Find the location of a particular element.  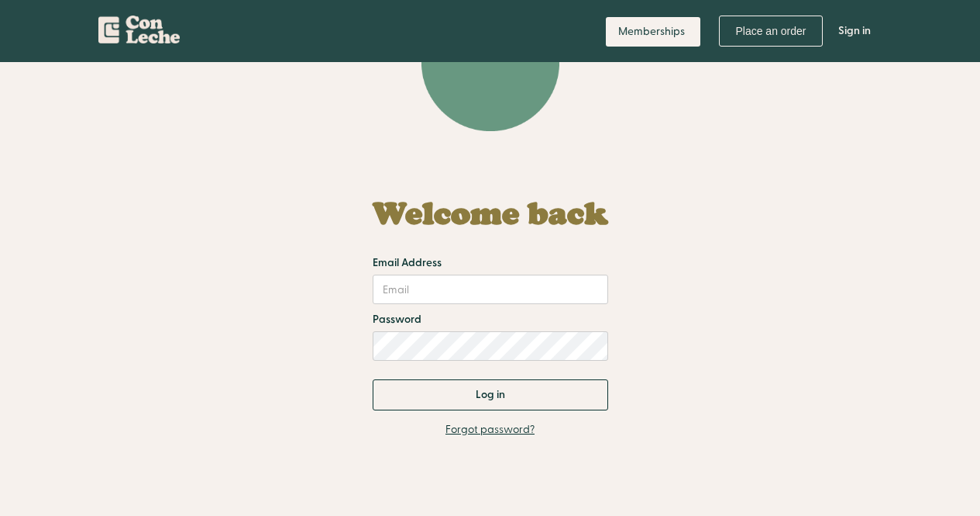

a: Place an order is located at coordinates (770, 31).